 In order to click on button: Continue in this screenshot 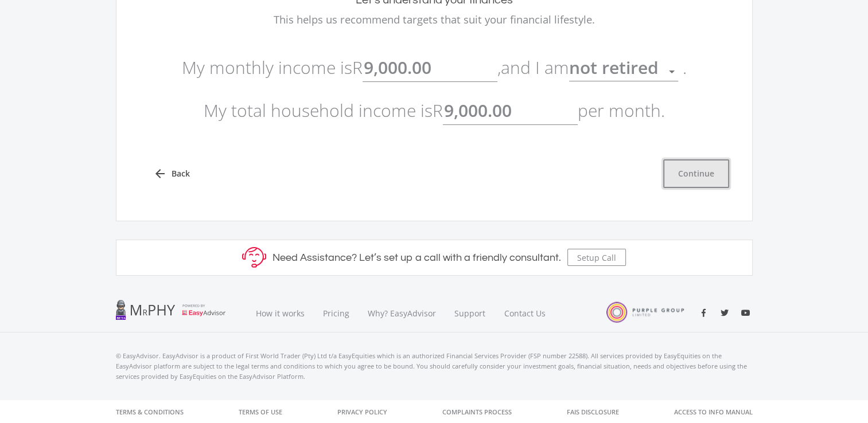, I will do `click(696, 174)`.